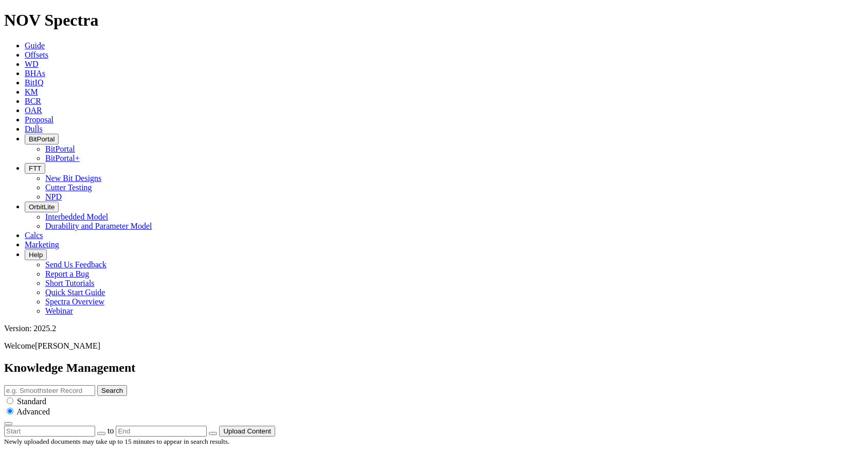 The width and height of the screenshot is (864, 453). Describe the element at coordinates (77, 217) in the screenshot. I see `a: Interbedded Model` at that location.